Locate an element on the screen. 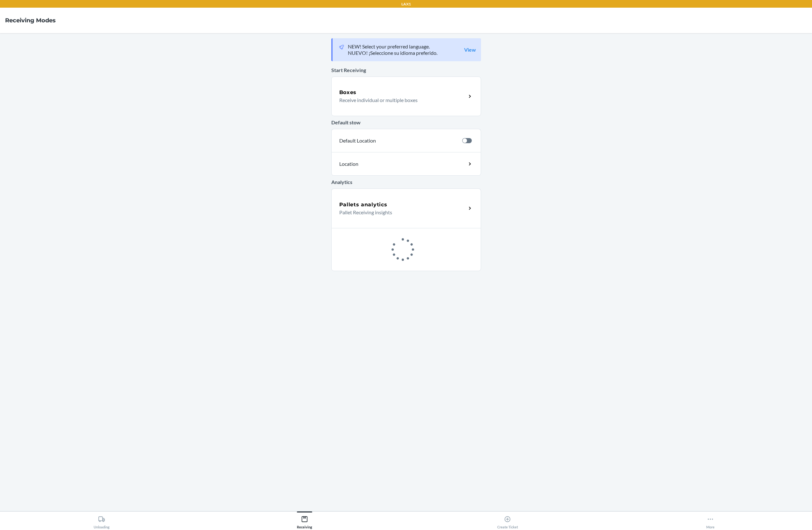 Image resolution: width=812 pixels, height=530 pixels. div: Create Ticket is located at coordinates (507, 522).